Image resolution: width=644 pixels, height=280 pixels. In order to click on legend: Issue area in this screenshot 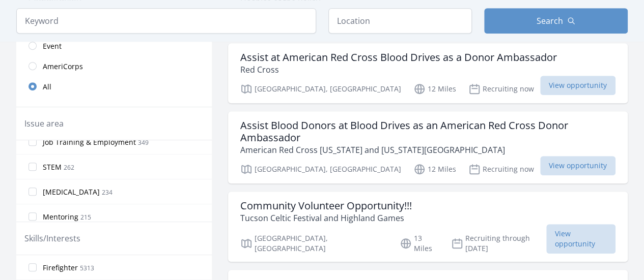, I will do `click(44, 124)`.